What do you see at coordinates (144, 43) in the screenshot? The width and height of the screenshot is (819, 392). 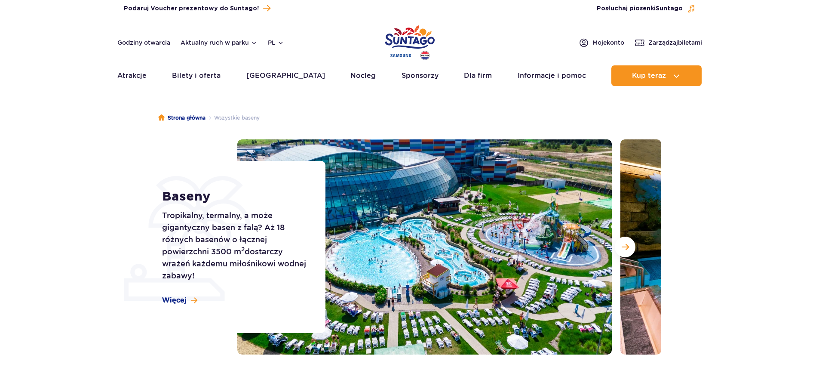 I see `a: Godziny otwarcia` at bounding box center [144, 43].